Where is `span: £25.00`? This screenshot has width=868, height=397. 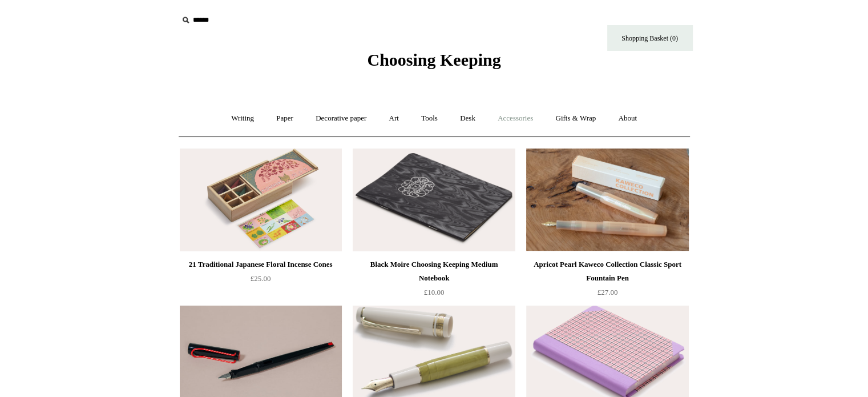
span: £25.00 is located at coordinates (261, 278).